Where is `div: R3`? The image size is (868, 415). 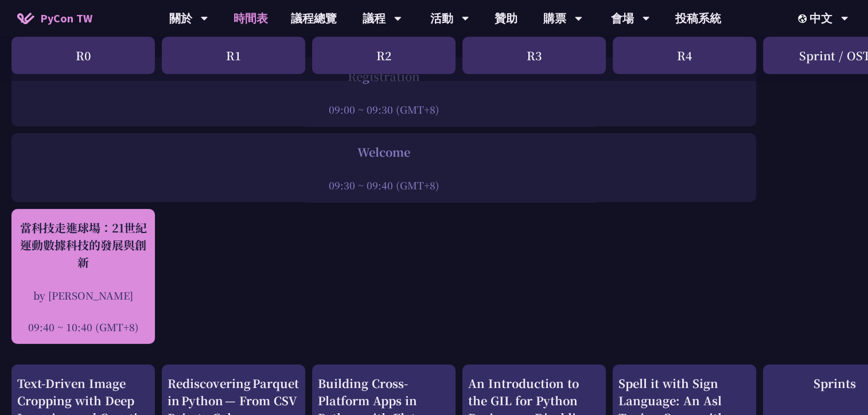
div: R3 is located at coordinates (534, 55).